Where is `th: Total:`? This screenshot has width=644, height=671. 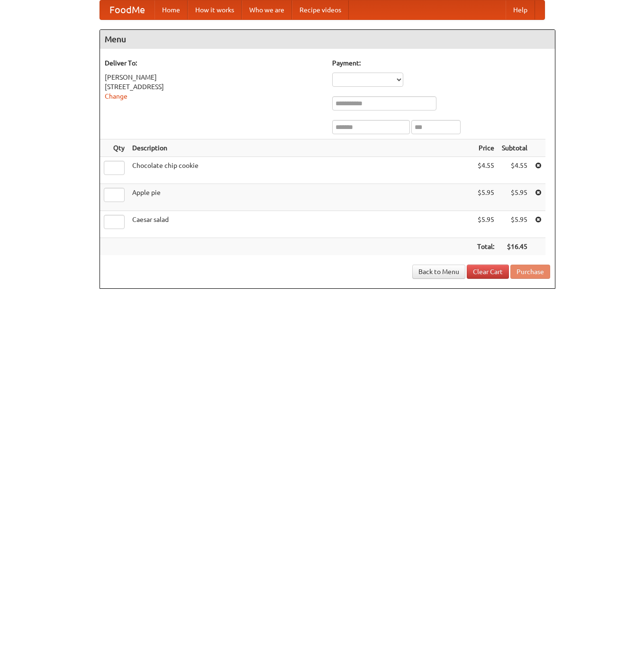
th: Total: is located at coordinates (486, 246).